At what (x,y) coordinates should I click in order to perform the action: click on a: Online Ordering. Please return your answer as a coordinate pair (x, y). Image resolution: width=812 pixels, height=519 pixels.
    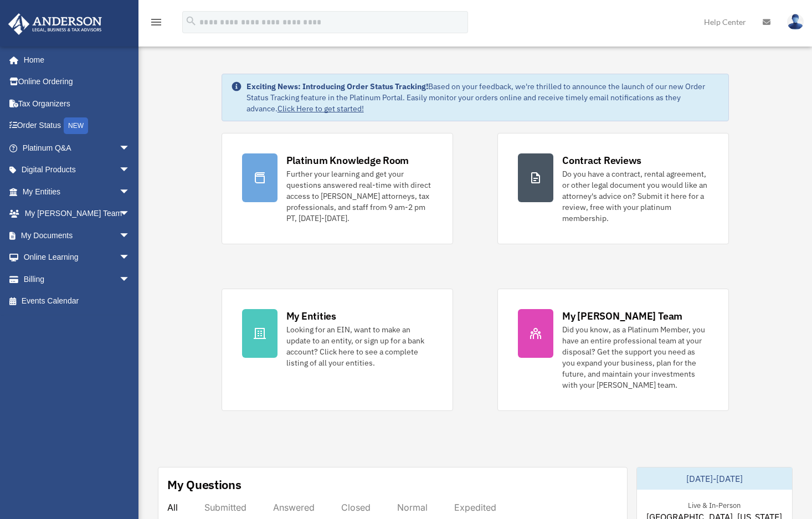
    Looking at the image, I should click on (77, 82).